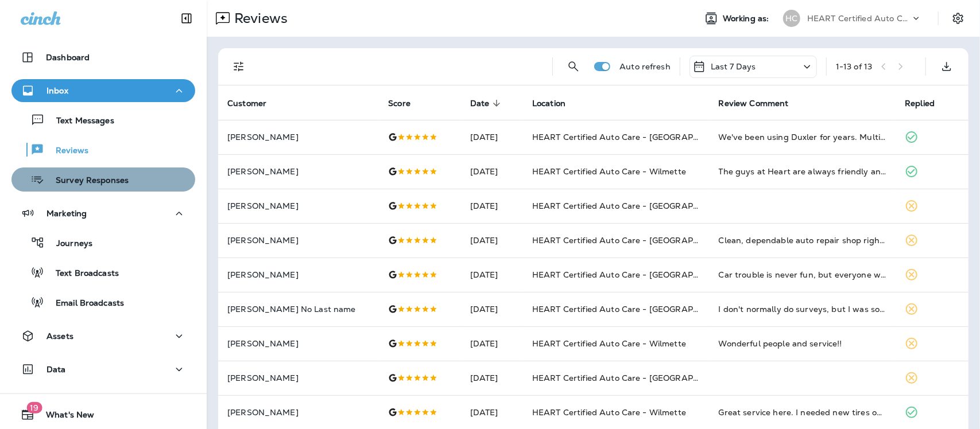 The image size is (980, 429). Describe the element at coordinates (68, 244) in the screenshot. I see `p: Journeys` at that location.